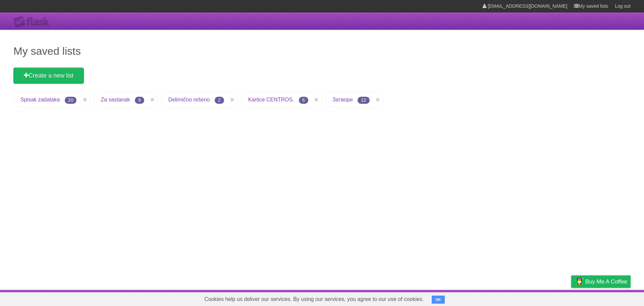 This screenshot has width=644, height=306. I want to click on div: Flask, so click(34, 22).